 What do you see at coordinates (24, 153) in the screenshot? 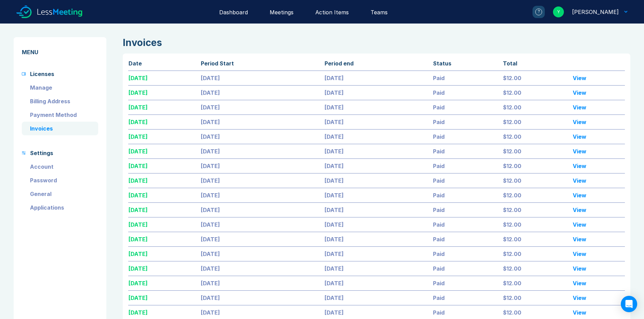
I see `img: settings-primary.svg` at bounding box center [24, 153].